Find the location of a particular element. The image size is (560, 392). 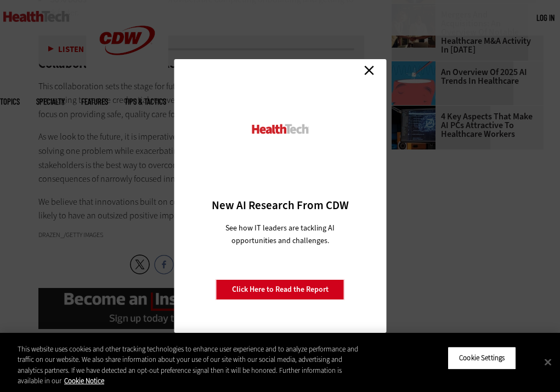

a: Close is located at coordinates (369, 70).